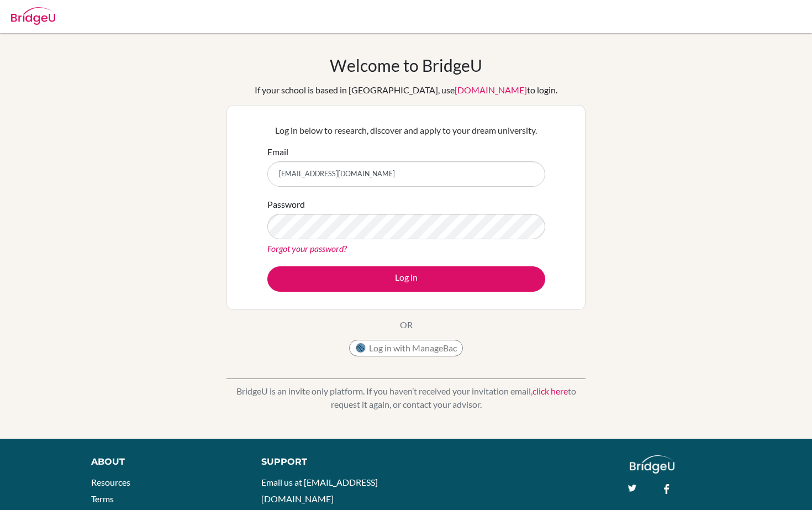  What do you see at coordinates (307, 248) in the screenshot?
I see `a: Forgot your password?` at bounding box center [307, 248].